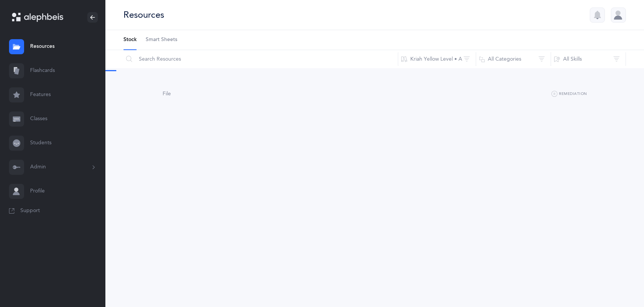 The image size is (644, 307). What do you see at coordinates (260, 59) in the screenshot?
I see `input: Search Resources` at bounding box center [260, 59].